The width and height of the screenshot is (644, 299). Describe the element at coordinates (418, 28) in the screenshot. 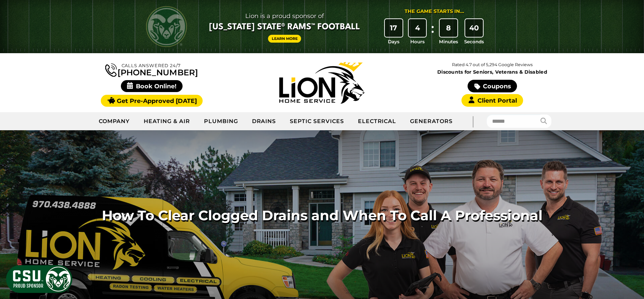

I see `div: 4` at that location.